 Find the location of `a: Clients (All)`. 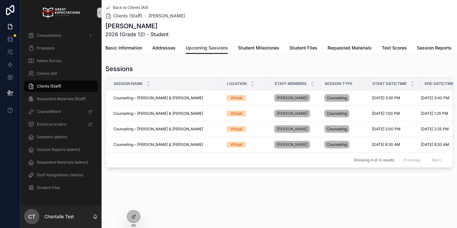

a: Clients (All) is located at coordinates (61, 74).